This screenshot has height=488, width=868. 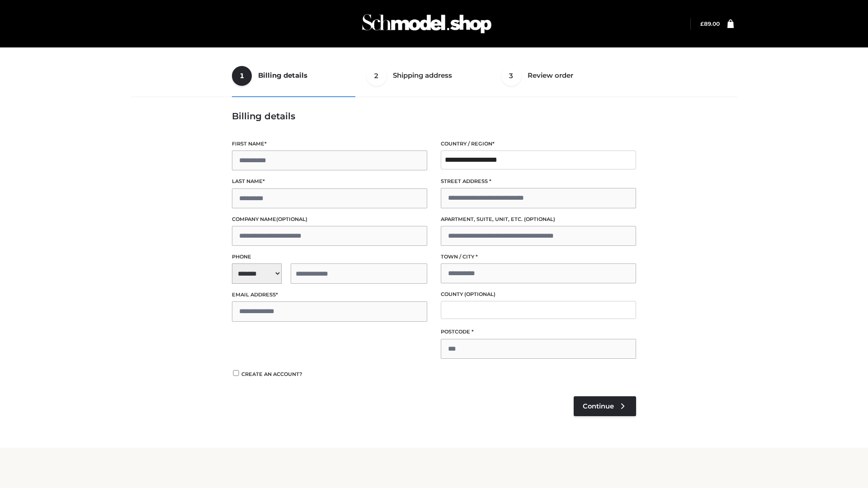 What do you see at coordinates (330, 181) in the screenshot?
I see `label: Last name` at bounding box center [330, 181].